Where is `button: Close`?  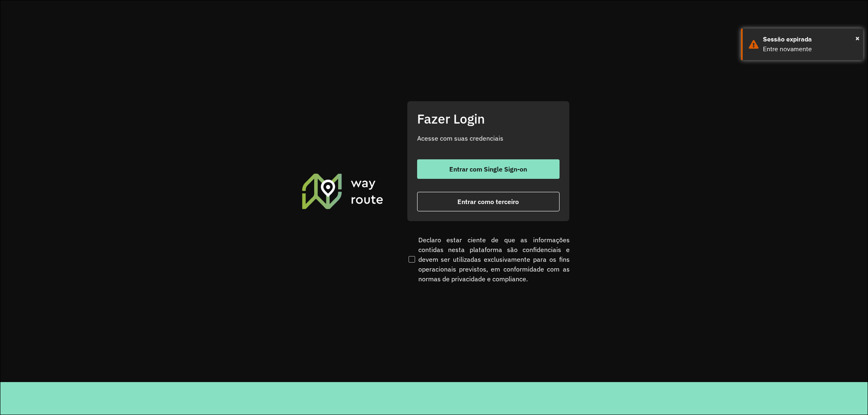
button: Close is located at coordinates (857, 38).